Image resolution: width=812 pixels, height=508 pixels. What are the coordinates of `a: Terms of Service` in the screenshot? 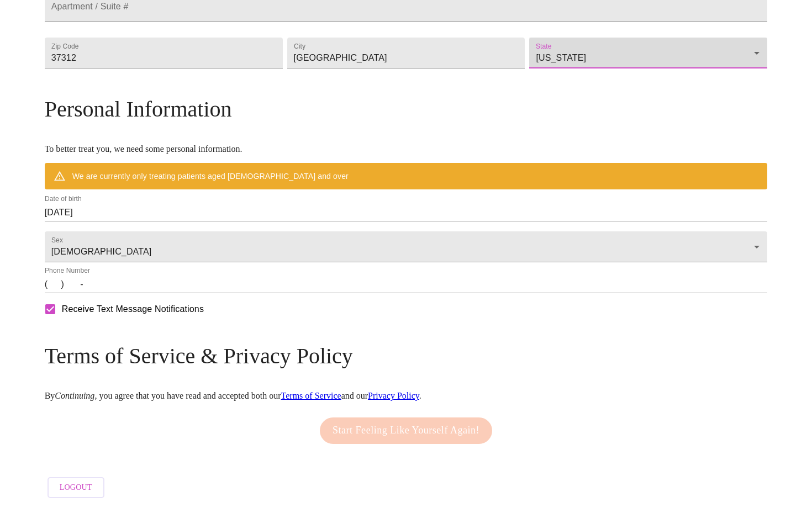 It's located at (311, 395).